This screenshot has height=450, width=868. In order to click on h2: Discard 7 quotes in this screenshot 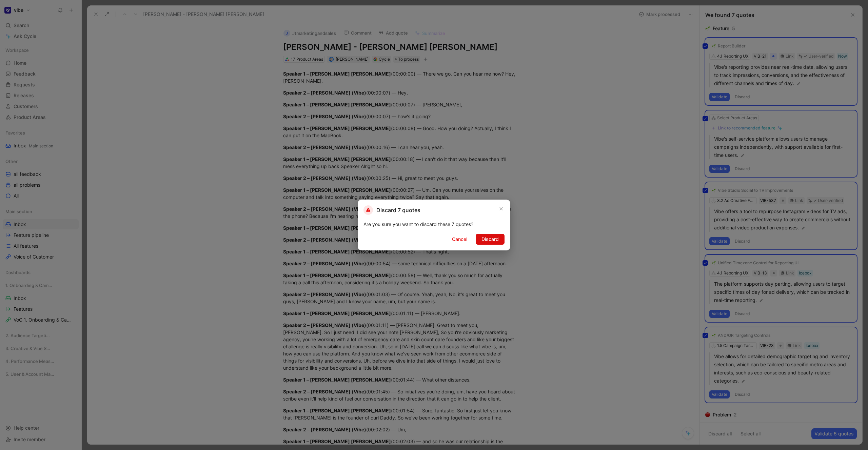, I will do `click(392, 210)`.